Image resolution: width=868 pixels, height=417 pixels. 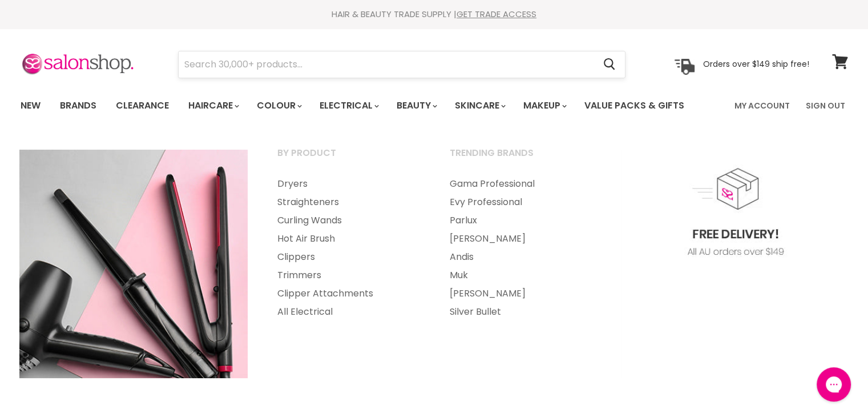 I want to click on a: Evy Professional, so click(x=521, y=202).